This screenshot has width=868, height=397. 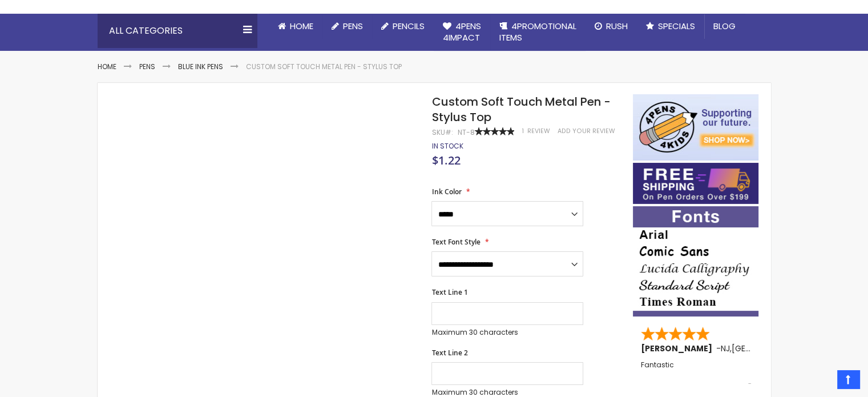 I want to click on span: Blog, so click(x=725, y=26).